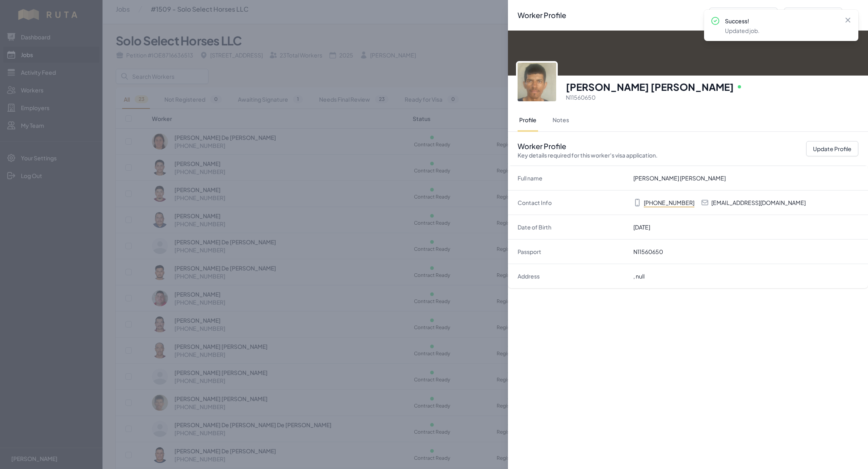 The width and height of the screenshot is (868, 469). Describe the element at coordinates (746, 276) in the screenshot. I see `dd: , null` at that location.